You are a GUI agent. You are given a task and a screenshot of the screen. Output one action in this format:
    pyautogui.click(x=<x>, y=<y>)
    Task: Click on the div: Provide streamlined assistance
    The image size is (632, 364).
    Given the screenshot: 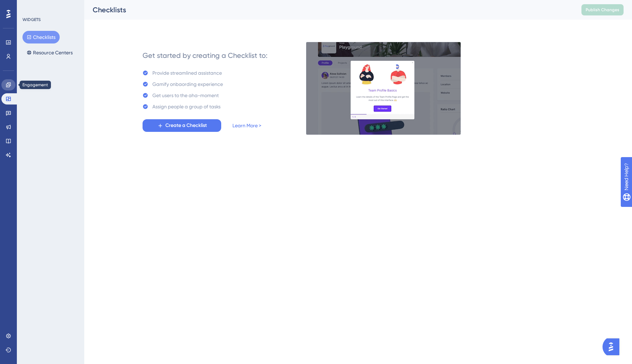 What is the action you would take?
    pyautogui.click(x=187, y=73)
    